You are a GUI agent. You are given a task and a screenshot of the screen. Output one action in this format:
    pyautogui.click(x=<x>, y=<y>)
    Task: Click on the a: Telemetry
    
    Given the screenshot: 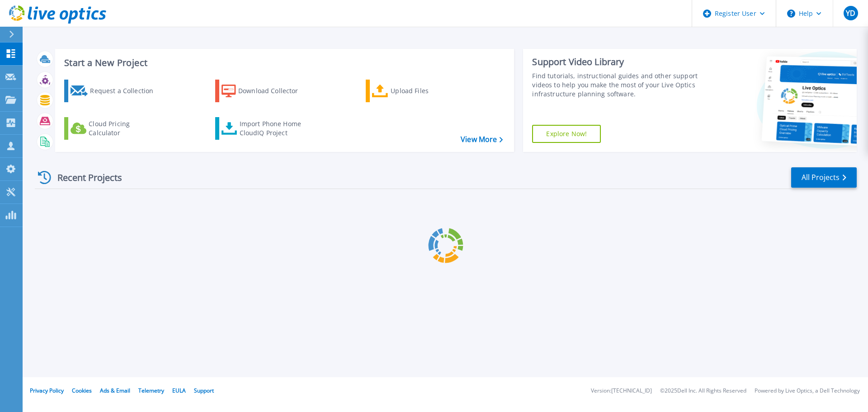 What is the action you would take?
    pyautogui.click(x=151, y=391)
    